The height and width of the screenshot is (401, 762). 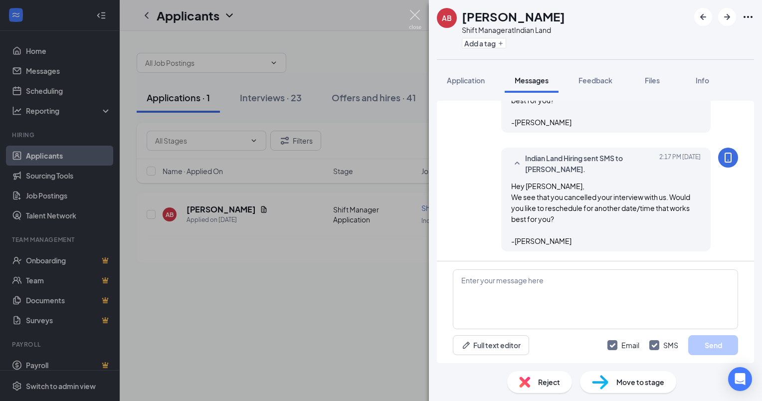 What do you see at coordinates (466, 345) in the screenshot?
I see `svg: Pen` at bounding box center [466, 345].